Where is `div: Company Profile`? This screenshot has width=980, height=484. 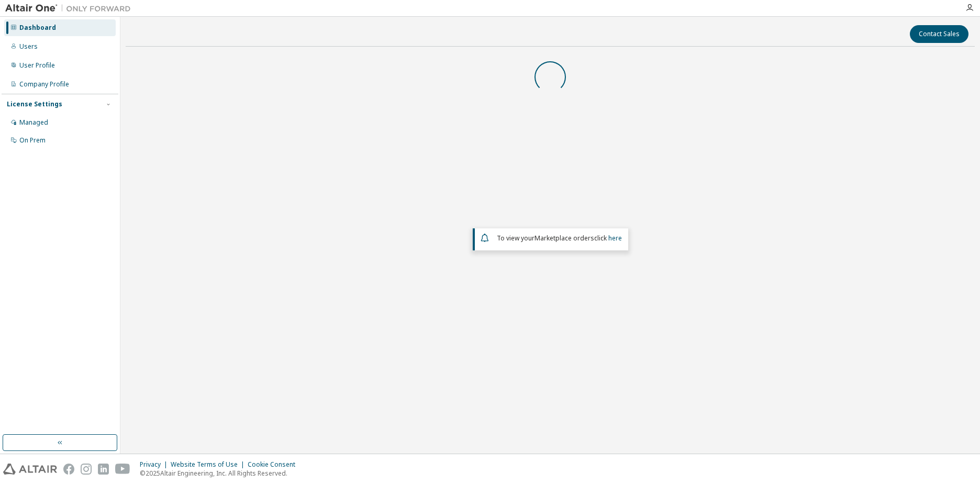
div: Company Profile is located at coordinates (44, 84).